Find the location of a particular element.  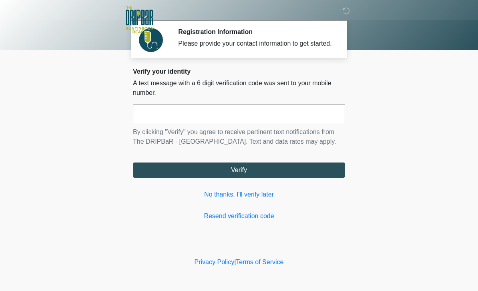

p: A text message with a 6 digit verification code was sent to your mobile number. is located at coordinates (239, 88).